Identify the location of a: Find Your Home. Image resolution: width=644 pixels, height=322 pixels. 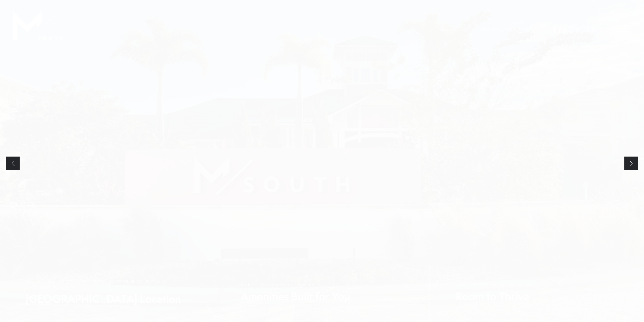
(577, 29).